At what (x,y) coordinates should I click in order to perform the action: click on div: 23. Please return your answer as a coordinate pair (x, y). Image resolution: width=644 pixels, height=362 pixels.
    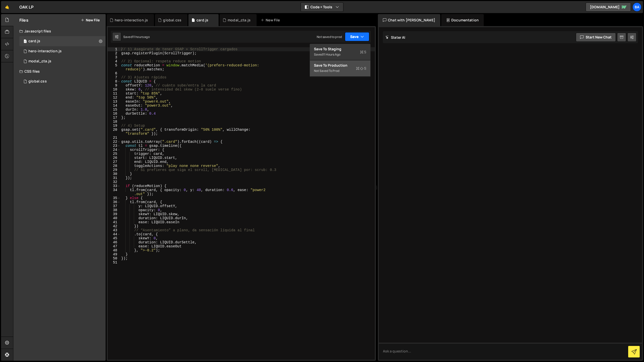
    Looking at the image, I should click on (114, 146).